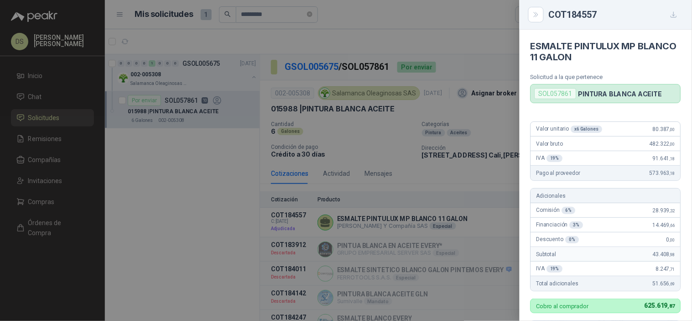  Describe the element at coordinates (620, 93) in the screenshot. I see `p: PINTURA BLANCA ACEITE` at that location.